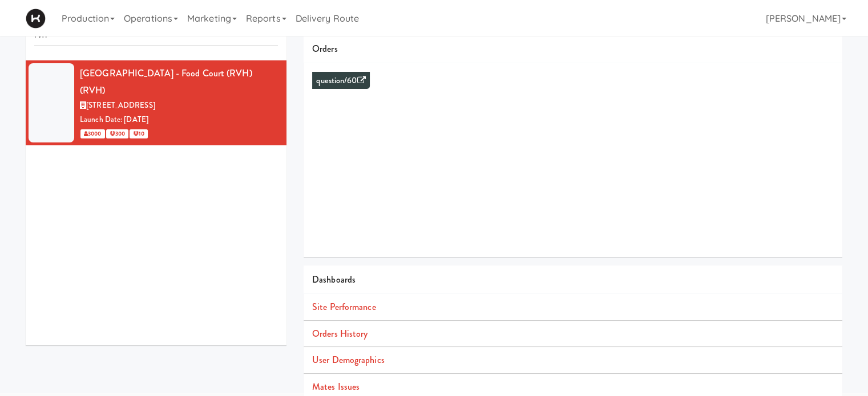 This screenshot has height=396, width=868. Describe the element at coordinates (340, 334) in the screenshot. I see `a: Orders History` at that location.